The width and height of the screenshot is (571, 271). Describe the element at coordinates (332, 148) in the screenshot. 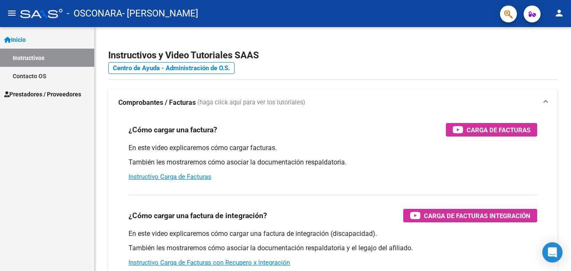

I see `p: En este video explicaremos cómo cargar facturas.` at that location.